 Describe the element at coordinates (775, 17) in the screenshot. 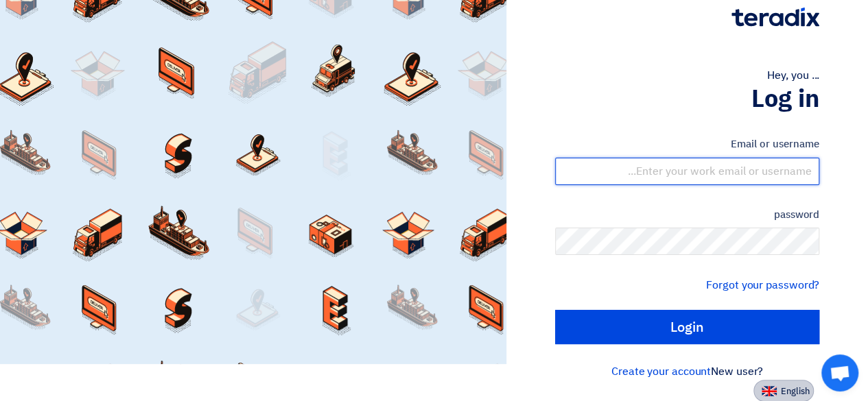

I see `img: Teradix logo` at that location.